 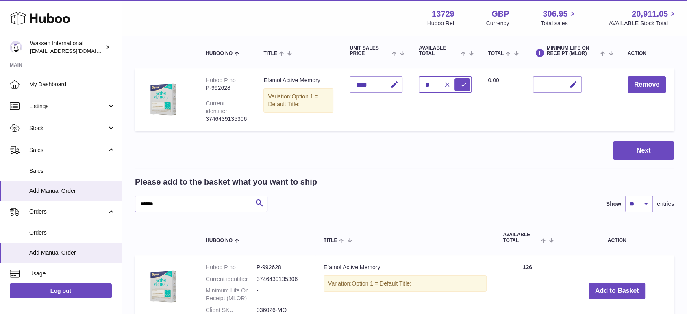 I want to click on dt: Current identifier, so click(x=231, y=279).